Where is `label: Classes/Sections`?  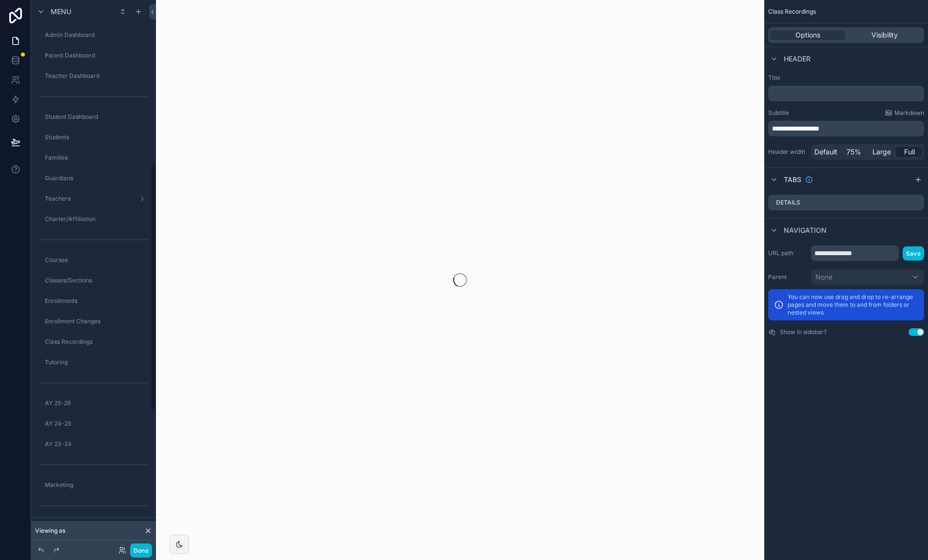
label: Classes/Sections is located at coordinates (96, 281).